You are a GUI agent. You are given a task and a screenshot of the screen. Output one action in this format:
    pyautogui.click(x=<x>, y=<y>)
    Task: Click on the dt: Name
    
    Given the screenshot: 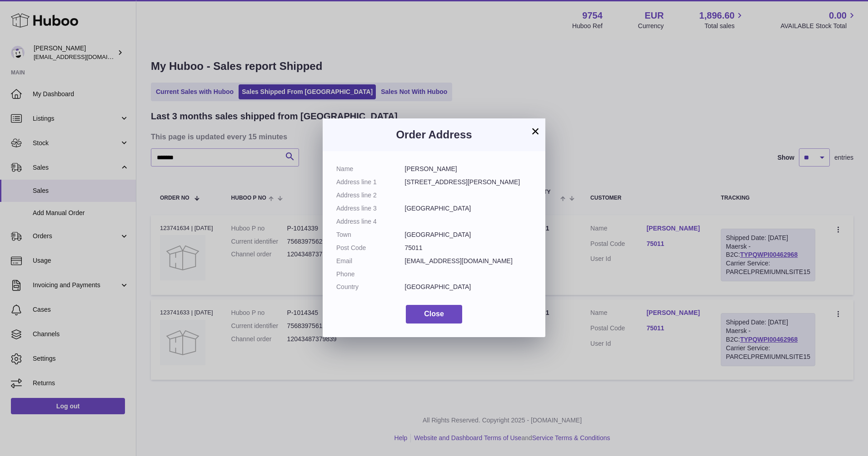 What is the action you would take?
    pyautogui.click(x=370, y=169)
    